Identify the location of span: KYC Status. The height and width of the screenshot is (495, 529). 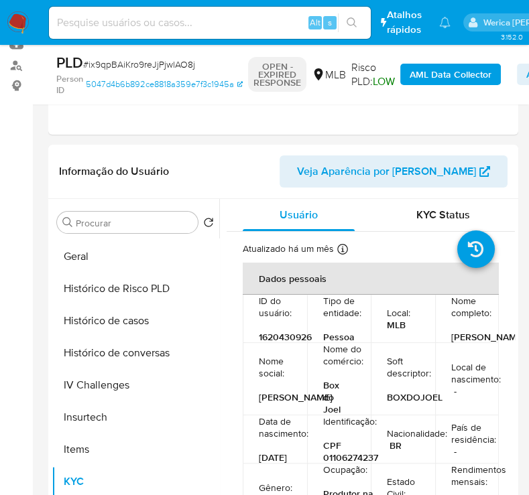
(443, 215).